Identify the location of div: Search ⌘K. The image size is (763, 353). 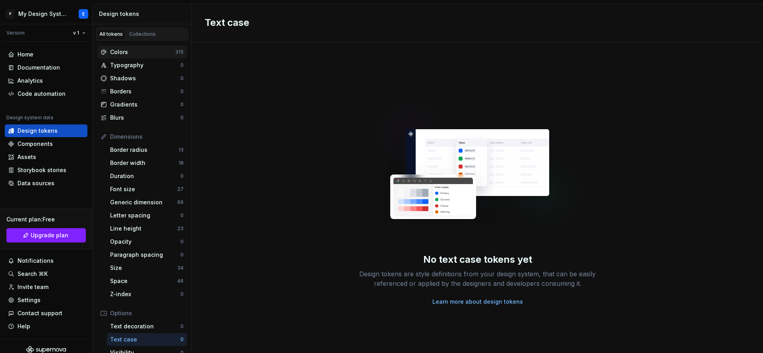
(33, 274).